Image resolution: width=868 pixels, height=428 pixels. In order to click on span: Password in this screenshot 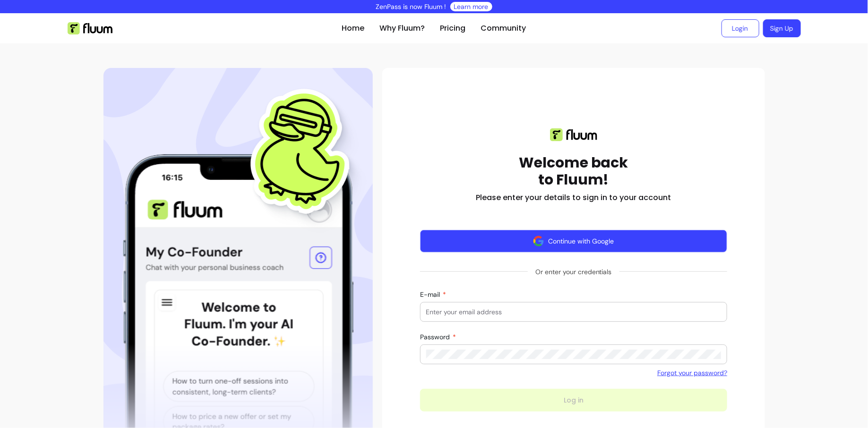, I will do `click(436, 337)`.